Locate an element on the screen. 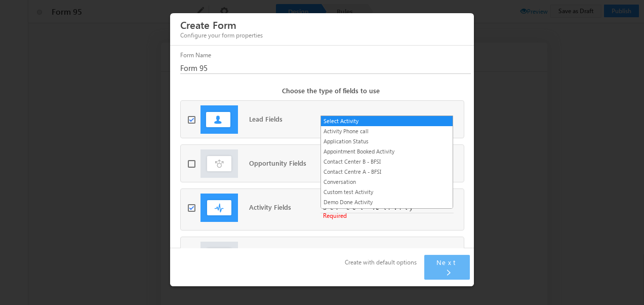 This screenshot has width=644, height=305. a: Activity Phone call is located at coordinates (387, 132).